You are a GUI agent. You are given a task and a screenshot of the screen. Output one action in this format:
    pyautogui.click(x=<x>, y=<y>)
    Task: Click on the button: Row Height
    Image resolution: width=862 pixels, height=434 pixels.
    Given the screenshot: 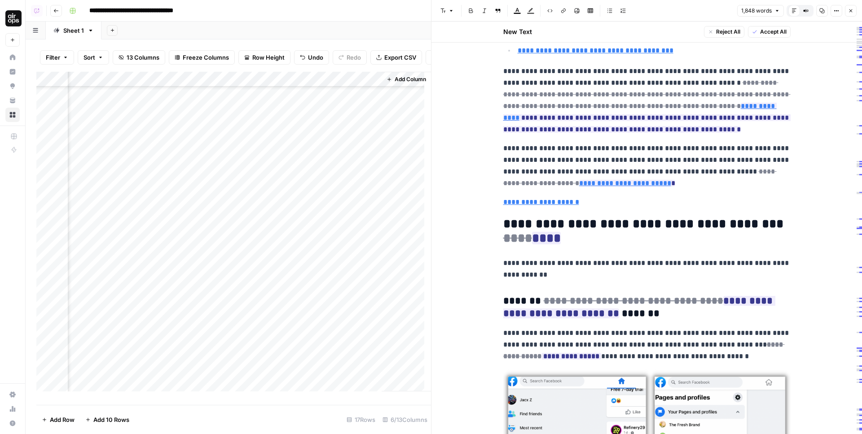 What is the action you would take?
    pyautogui.click(x=264, y=57)
    